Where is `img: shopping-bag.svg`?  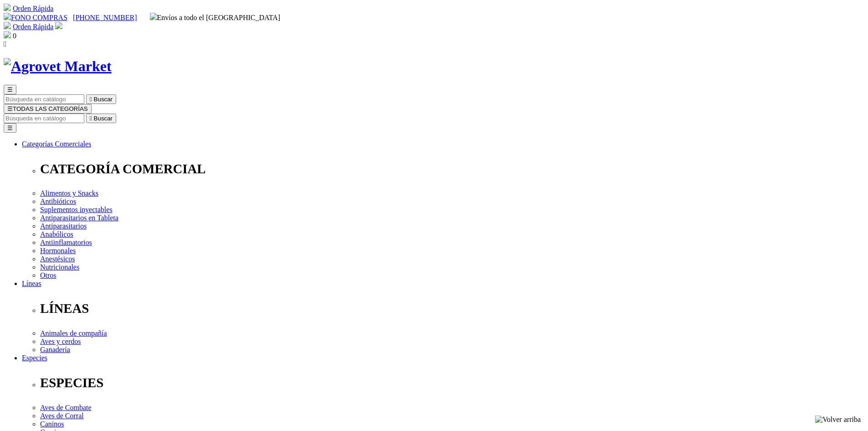
img: shopping-bag.svg is located at coordinates (8, 35).